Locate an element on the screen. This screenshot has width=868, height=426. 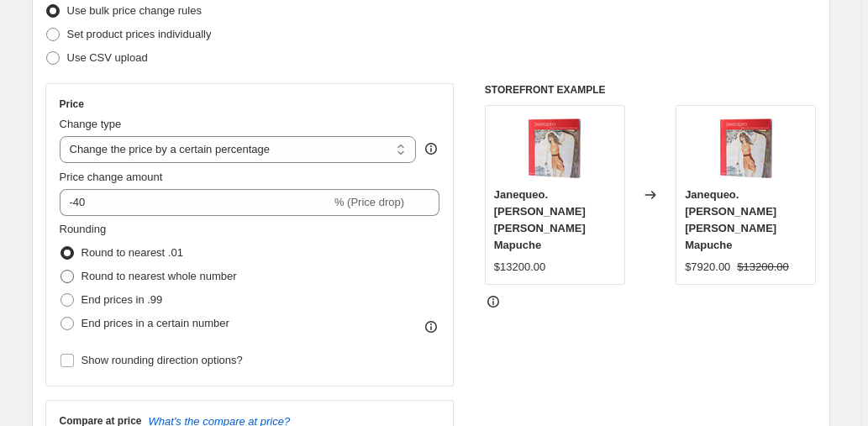
strike: $13200.00 is located at coordinates (762, 267).